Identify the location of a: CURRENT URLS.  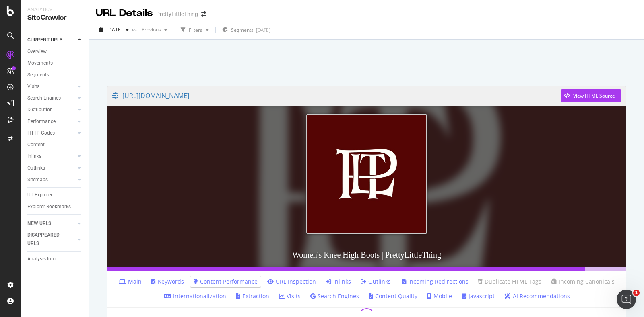
(51, 40).